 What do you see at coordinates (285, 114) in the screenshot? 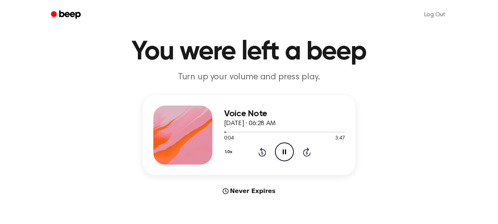
I see `h3: Voice Note` at bounding box center [285, 114].